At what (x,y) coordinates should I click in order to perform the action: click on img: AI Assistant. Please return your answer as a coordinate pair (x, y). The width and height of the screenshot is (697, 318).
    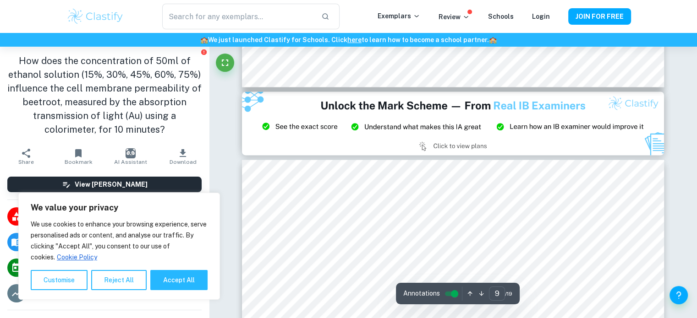
    Looking at the image, I should click on (131, 153).